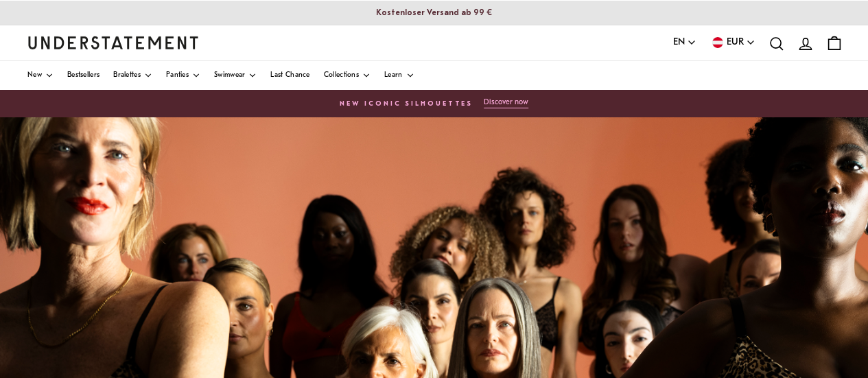 The image size is (868, 378). I want to click on a: New Iconic Silhouettes Discover now, so click(434, 104).